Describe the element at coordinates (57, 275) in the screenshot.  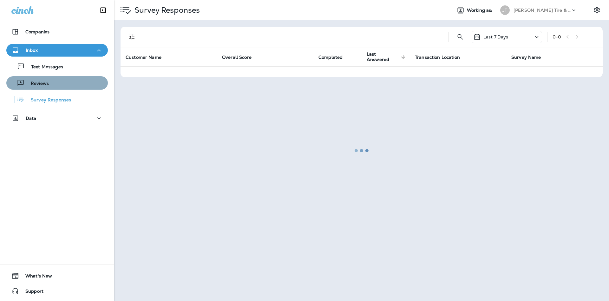
I see `button: What's New` at that location.